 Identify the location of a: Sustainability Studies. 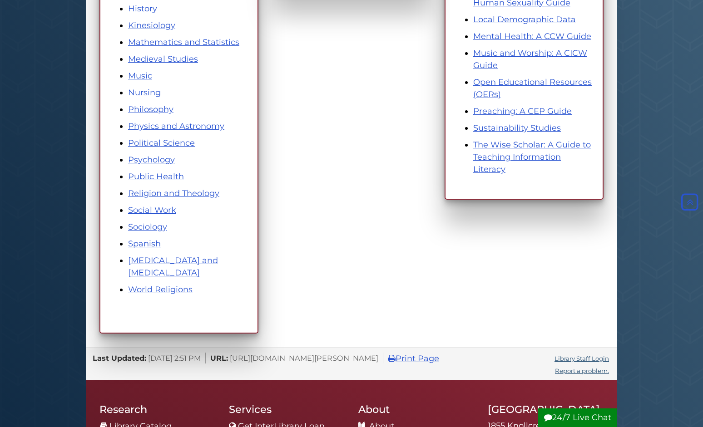
(517, 128).